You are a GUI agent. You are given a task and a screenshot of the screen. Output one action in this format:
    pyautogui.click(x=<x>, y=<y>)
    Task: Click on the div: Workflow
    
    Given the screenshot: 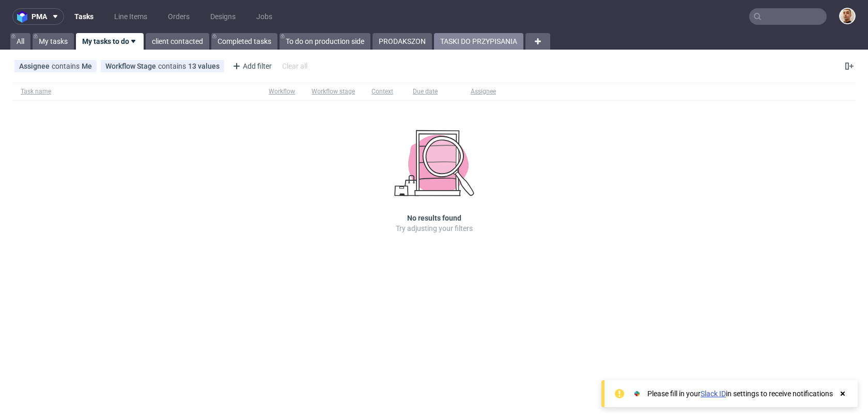 What is the action you would take?
    pyautogui.click(x=281, y=91)
    